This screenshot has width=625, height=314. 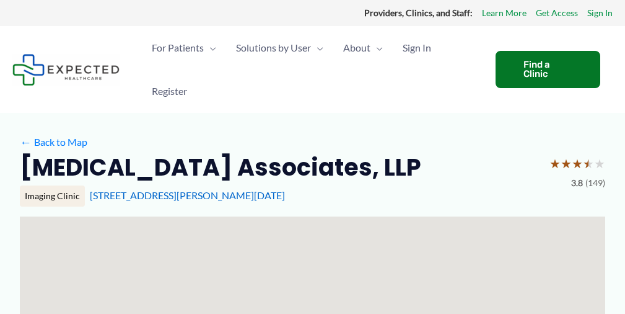 I want to click on a: Get Access, so click(x=557, y=13).